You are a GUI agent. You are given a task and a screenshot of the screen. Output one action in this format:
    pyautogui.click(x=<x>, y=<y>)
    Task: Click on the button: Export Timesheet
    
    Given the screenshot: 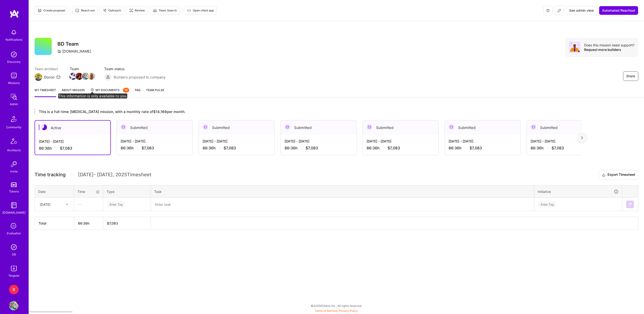 What is the action you would take?
    pyautogui.click(x=619, y=175)
    